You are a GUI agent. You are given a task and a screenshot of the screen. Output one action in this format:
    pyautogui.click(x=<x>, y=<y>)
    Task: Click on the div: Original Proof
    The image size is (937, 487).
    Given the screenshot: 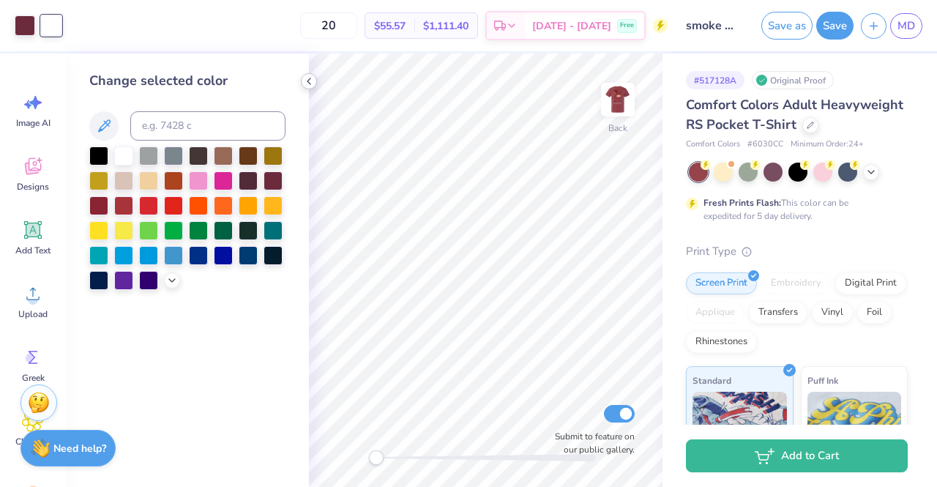 What is the action you would take?
    pyautogui.click(x=793, y=80)
    